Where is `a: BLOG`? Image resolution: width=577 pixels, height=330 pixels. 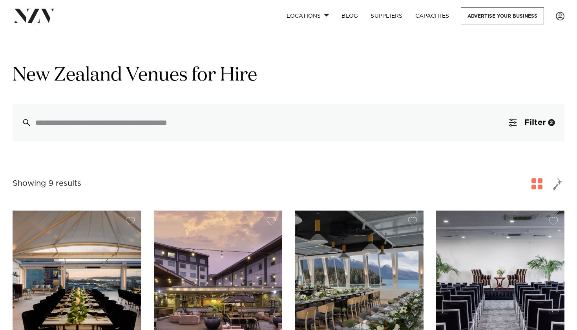
a: BLOG is located at coordinates (350, 16).